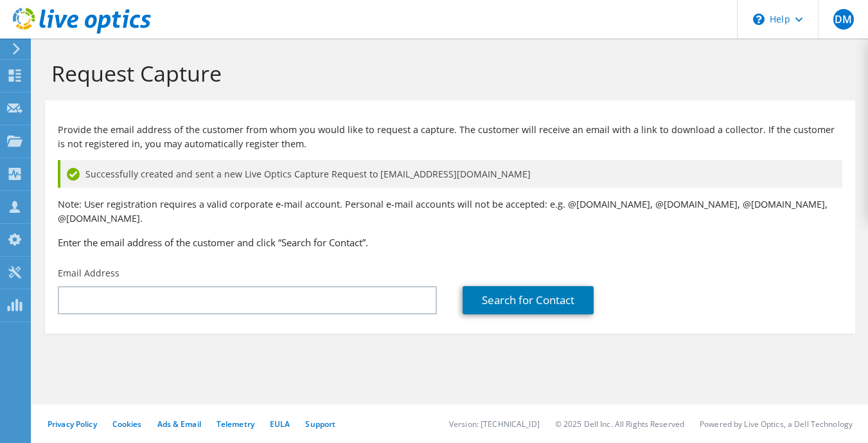 This screenshot has height=443, width=868. Describe the element at coordinates (759, 19) in the screenshot. I see `svg: \n` at that location.